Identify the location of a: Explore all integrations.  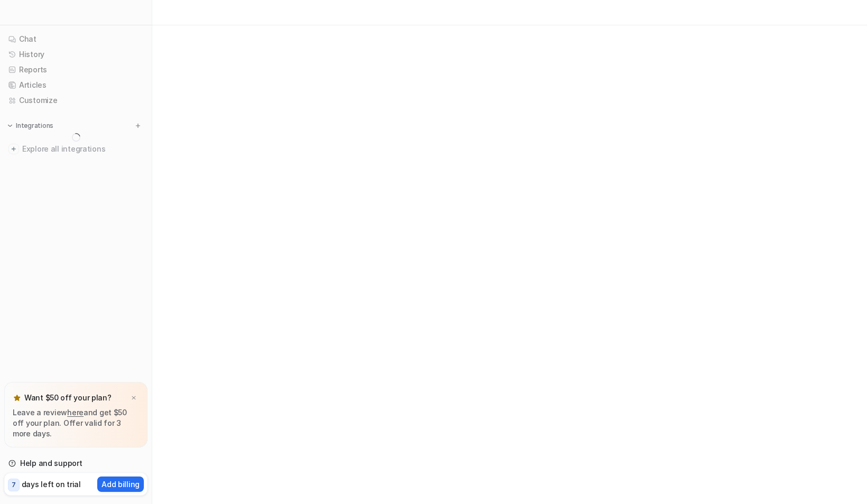
(76, 148).